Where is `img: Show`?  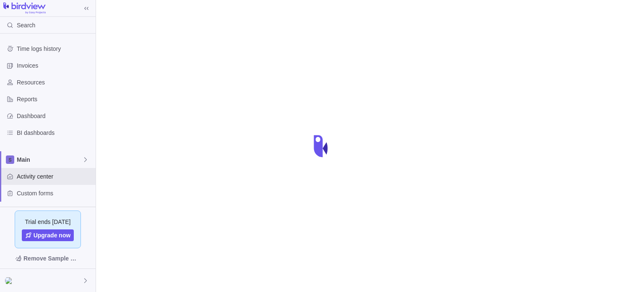 img: Show is located at coordinates (10, 280).